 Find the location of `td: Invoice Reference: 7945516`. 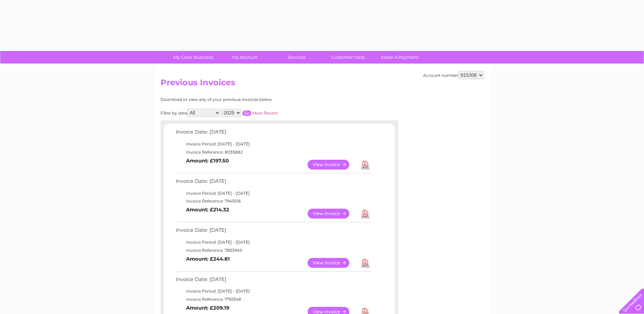

td: Invoice Reference: 7945516 is located at coordinates (273, 201).